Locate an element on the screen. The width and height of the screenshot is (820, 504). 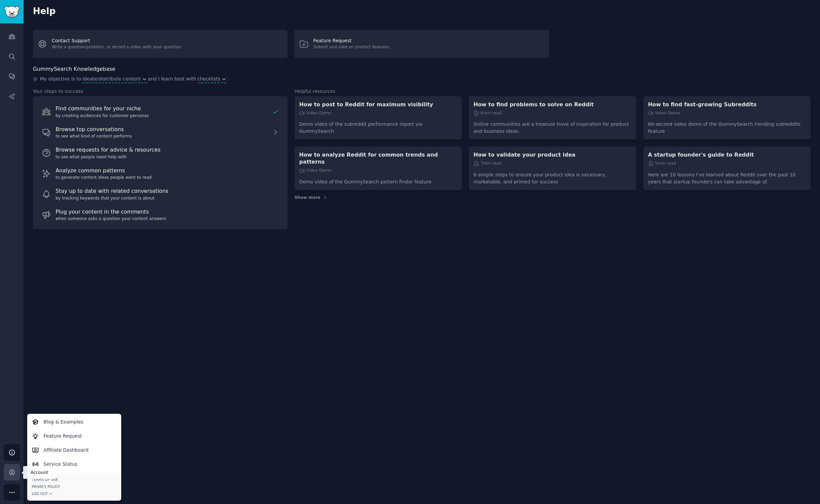
a: Browse top conversationsto see what kind of content performs is located at coordinates (160, 132).